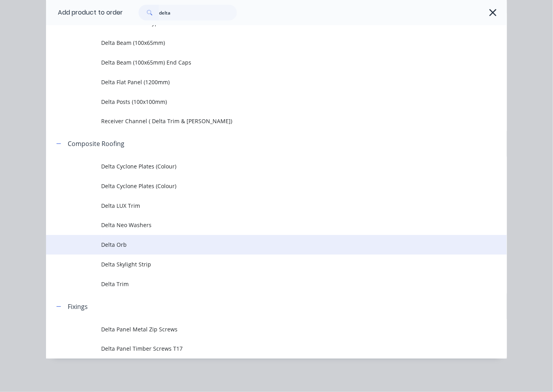 The width and height of the screenshot is (553, 392). I want to click on span: Delta Panel Timber Screws T17, so click(263, 348).